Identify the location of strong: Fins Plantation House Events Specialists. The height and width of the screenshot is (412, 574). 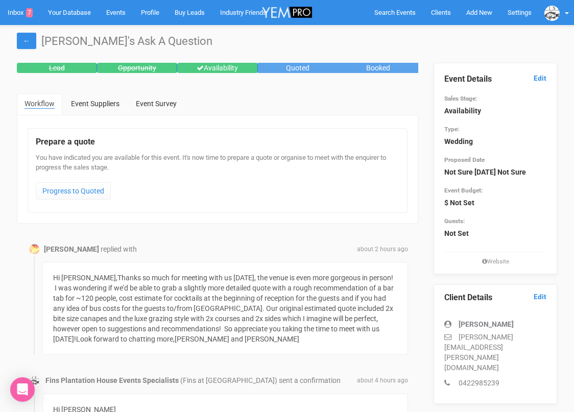
(112, 380).